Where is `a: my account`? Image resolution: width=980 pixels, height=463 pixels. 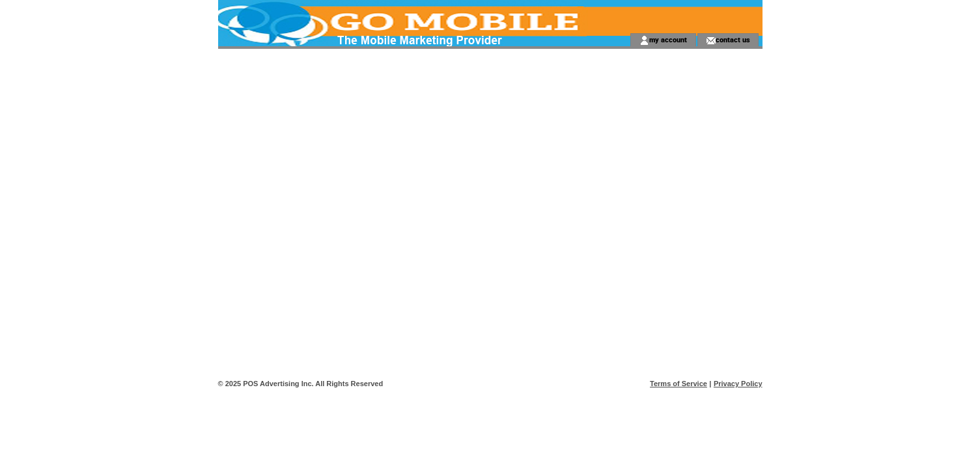
a: my account is located at coordinates (668, 39).